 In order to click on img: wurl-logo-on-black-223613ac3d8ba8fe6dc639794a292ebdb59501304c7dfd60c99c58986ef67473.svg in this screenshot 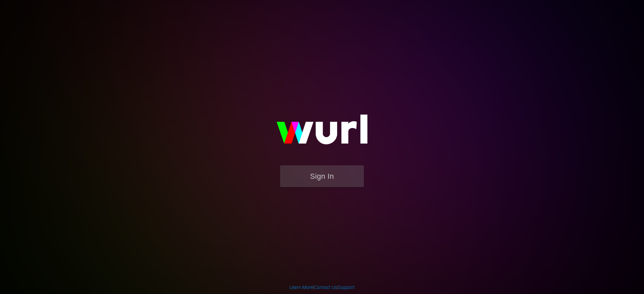, I will do `click(322, 133)`.